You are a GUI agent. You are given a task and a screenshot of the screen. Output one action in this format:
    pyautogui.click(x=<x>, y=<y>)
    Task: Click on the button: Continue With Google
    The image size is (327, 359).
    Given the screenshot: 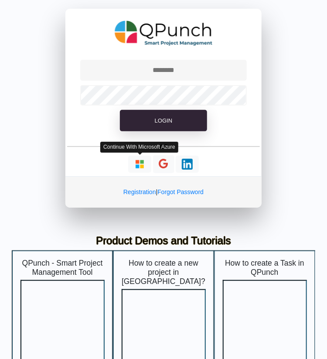 What is the action you would take?
    pyautogui.click(x=164, y=164)
    